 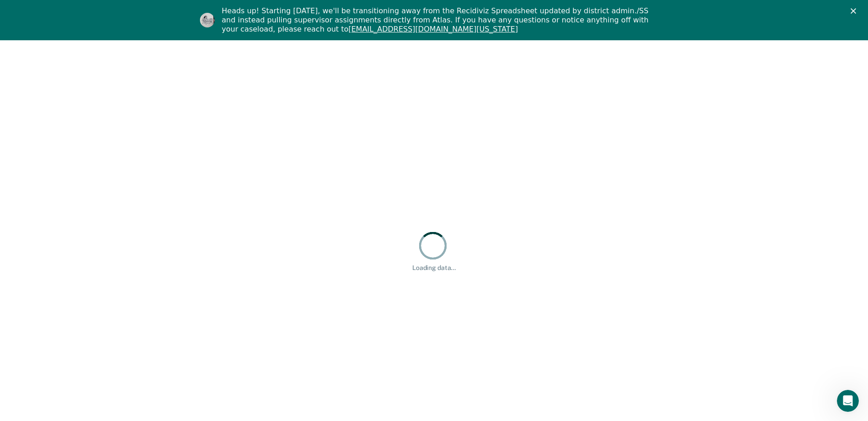 What do you see at coordinates (434, 267) in the screenshot?
I see `div: Loading data...` at bounding box center [434, 267].